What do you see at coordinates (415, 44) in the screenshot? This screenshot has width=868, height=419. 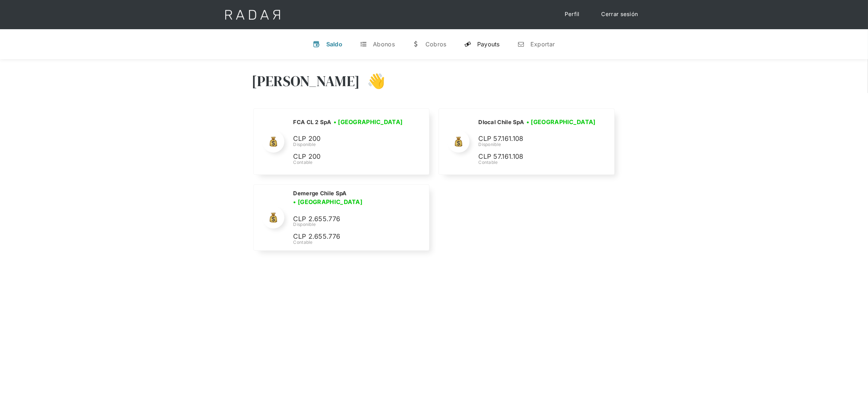 I see `div: w` at bounding box center [415, 44].